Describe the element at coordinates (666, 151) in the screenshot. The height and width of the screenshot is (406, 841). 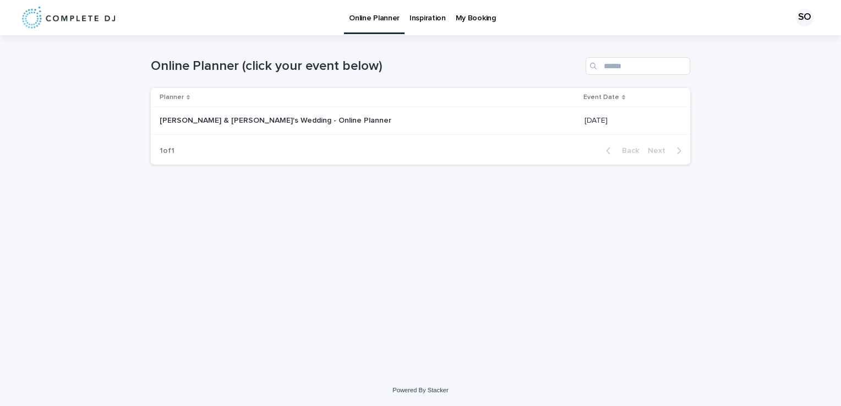
I see `button: Next` at that location.